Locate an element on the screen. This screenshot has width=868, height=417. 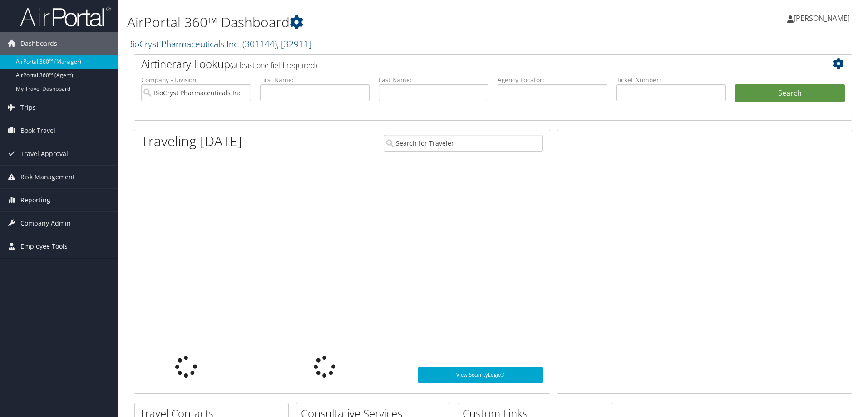
span: , [ 32911 ] is located at coordinates (294, 43).